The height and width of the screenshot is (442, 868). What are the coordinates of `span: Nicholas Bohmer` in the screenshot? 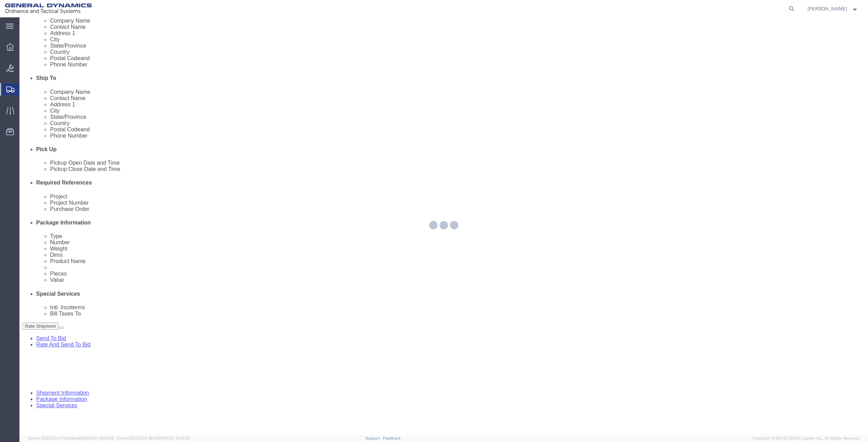 It's located at (827, 9).